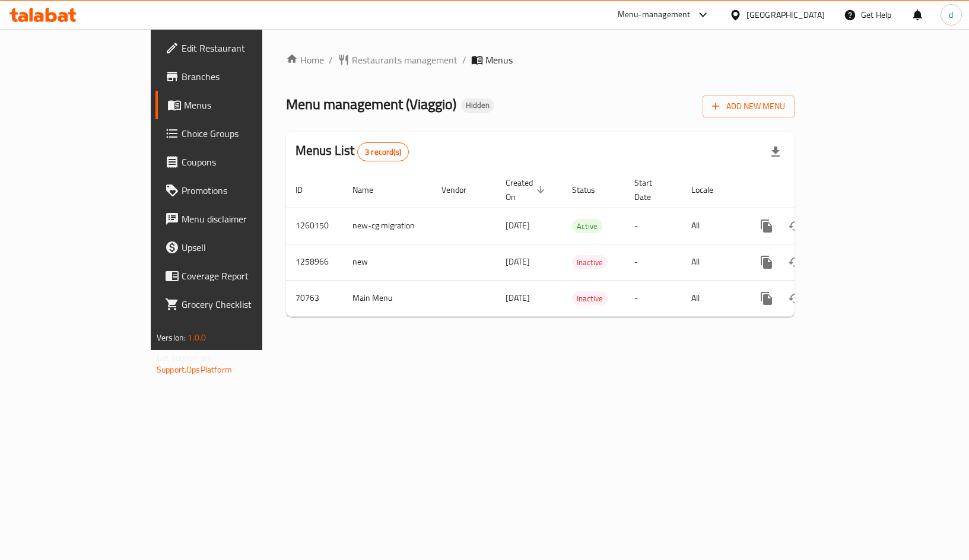  Describe the element at coordinates (397, 60) in the screenshot. I see `a: Restaurants management` at that location.